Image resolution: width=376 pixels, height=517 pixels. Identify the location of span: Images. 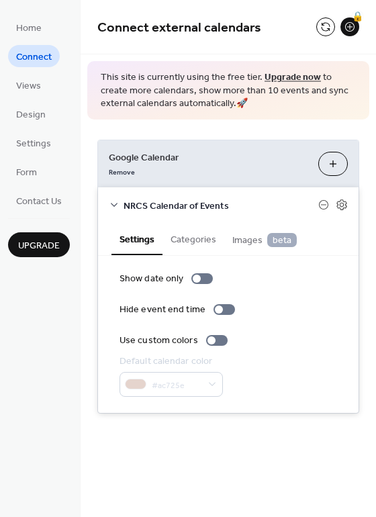
(265, 241).